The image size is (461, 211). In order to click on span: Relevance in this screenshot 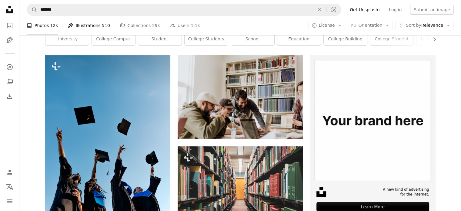, I will do `click(425, 25)`.